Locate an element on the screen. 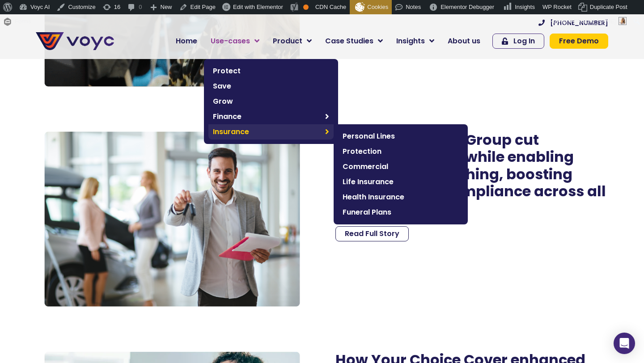 The width and height of the screenshot is (644, 363). span: Commercial is located at coordinates (401, 167).